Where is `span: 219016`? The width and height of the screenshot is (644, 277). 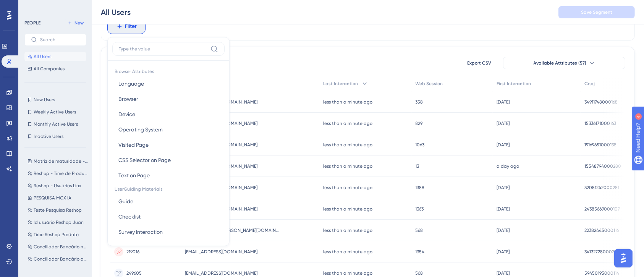
span: 219016 is located at coordinates (133, 252).